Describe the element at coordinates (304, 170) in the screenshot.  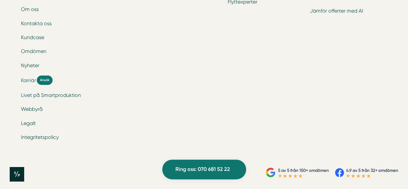
I see `p: 5 av 5 från 150+ omdömen` at that location.